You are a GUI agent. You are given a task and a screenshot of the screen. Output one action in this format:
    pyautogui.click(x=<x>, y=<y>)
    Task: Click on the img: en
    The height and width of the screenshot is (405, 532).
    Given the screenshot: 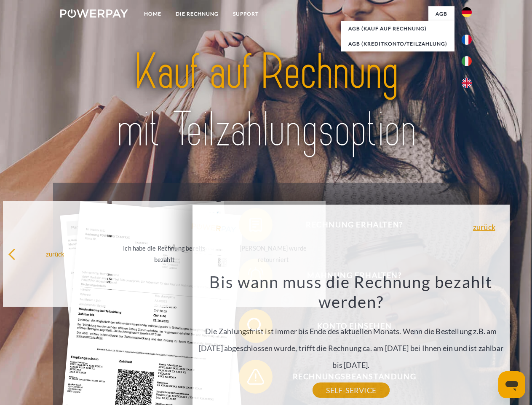 What is the action you would take?
    pyautogui.click(x=467, y=83)
    